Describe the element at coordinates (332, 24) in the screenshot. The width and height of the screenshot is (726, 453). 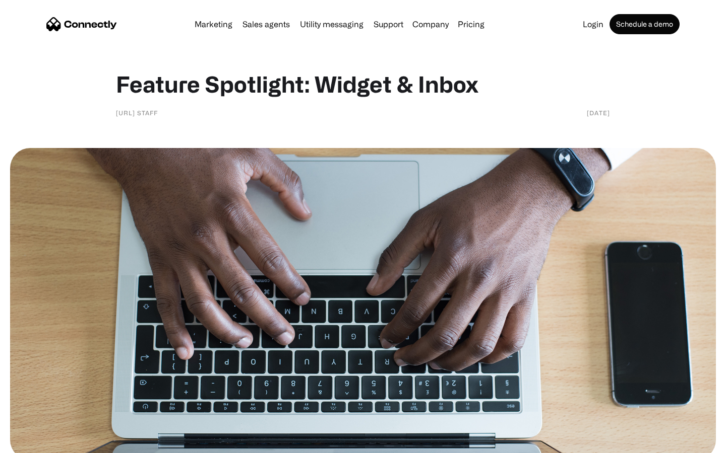
I see `a: Utility messaging` at that location.